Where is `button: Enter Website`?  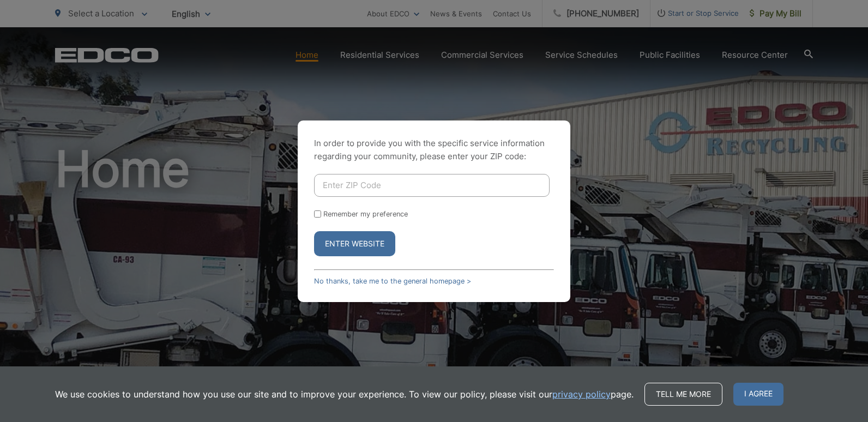 button: Enter Website is located at coordinates (355, 244).